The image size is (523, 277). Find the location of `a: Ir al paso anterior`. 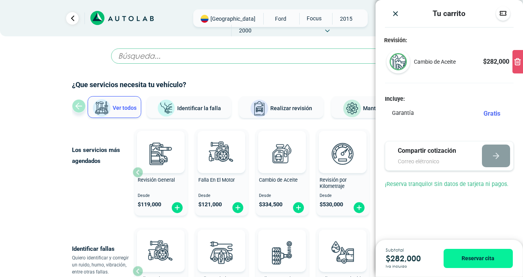

a: Ir al paso anterior is located at coordinates (72, 18).